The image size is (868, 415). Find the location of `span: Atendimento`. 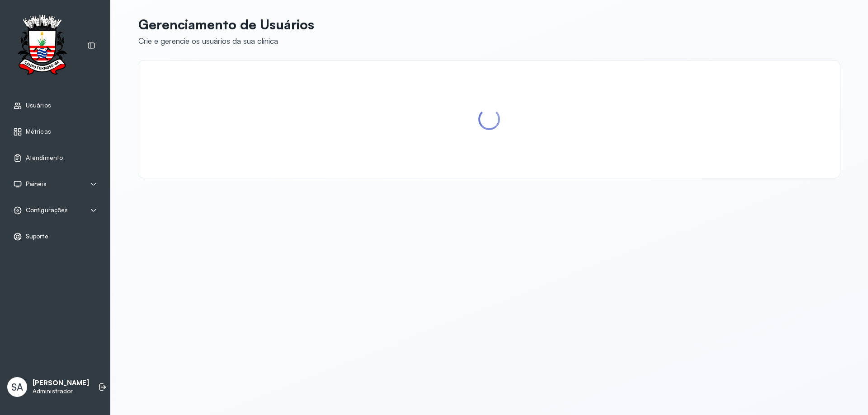

span: Atendimento is located at coordinates (44, 157).